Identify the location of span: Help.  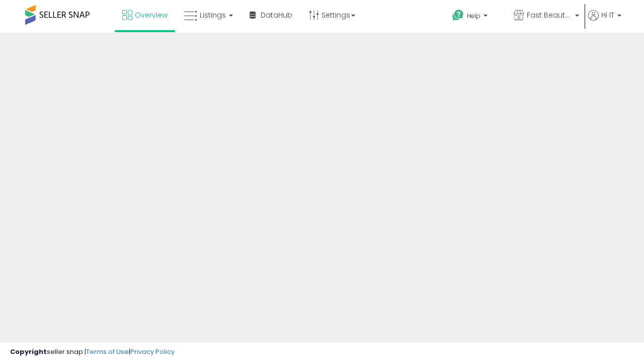
(473, 15).